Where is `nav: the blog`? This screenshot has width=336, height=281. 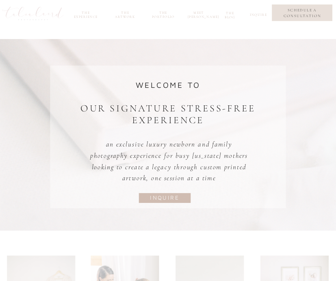
nav: the blog is located at coordinates (230, 15).